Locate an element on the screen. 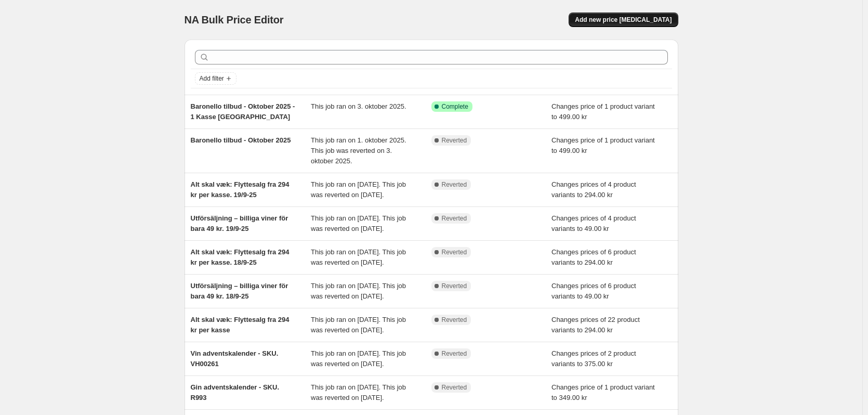  span: This job ran on 3. oktober 2025. is located at coordinates (359, 106).